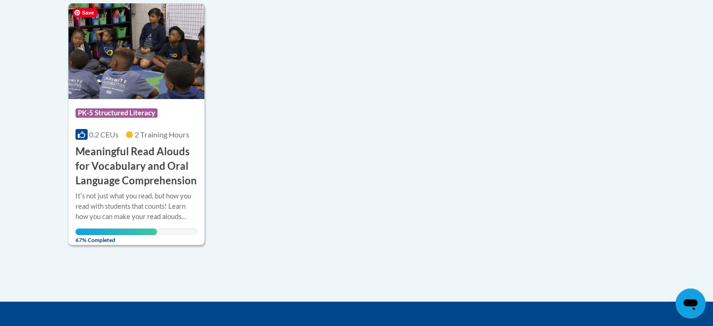 The height and width of the screenshot is (326, 713). I want to click on span: 0.2 CEUs, so click(104, 134).